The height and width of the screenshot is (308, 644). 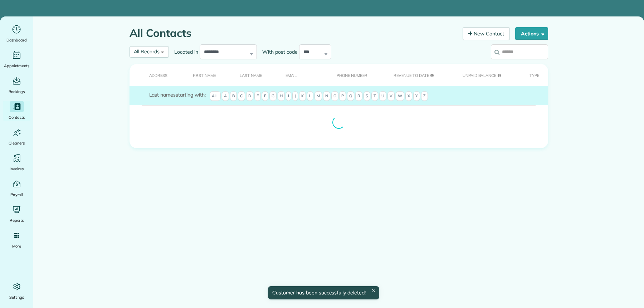 I want to click on a: Payroll, so click(x=16, y=188).